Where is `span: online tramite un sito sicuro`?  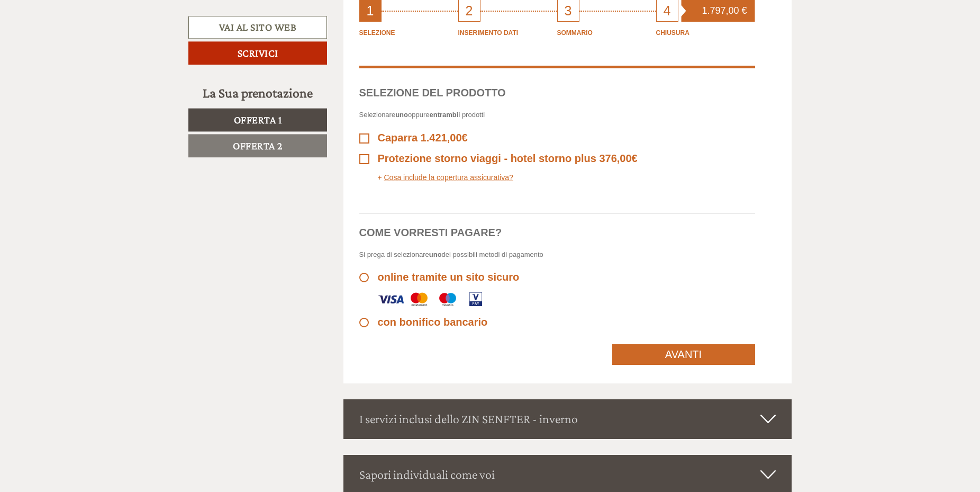 span: online tramite un sito sicuro is located at coordinates (439, 277).